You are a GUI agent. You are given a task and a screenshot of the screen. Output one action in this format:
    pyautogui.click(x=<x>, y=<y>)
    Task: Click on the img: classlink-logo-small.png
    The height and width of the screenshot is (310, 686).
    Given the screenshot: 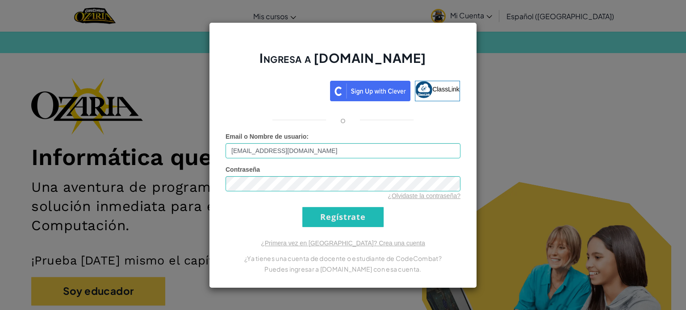 What is the action you would take?
    pyautogui.click(x=424, y=90)
    